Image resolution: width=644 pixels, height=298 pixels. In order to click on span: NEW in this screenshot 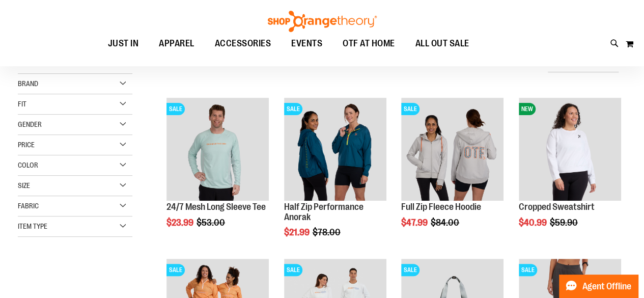, I will do `click(527, 109)`.